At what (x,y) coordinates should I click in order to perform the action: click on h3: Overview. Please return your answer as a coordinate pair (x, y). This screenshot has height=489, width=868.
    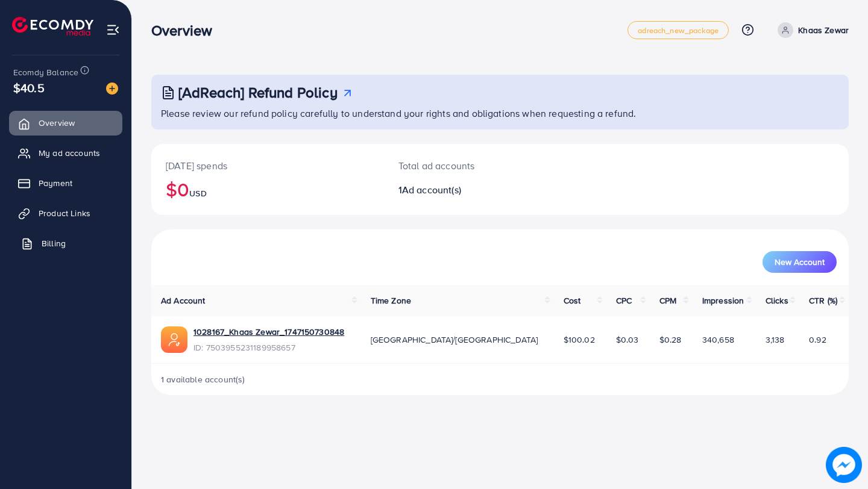
    Looking at the image, I should click on (186, 30).